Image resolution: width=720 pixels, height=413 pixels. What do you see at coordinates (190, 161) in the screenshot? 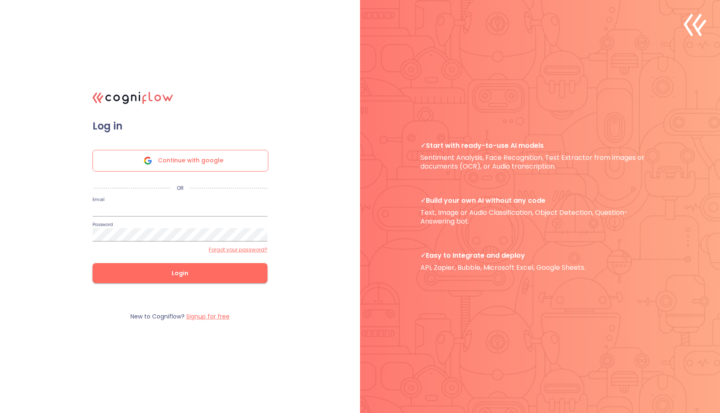
I see `span: Continue with google` at bounding box center [190, 161].